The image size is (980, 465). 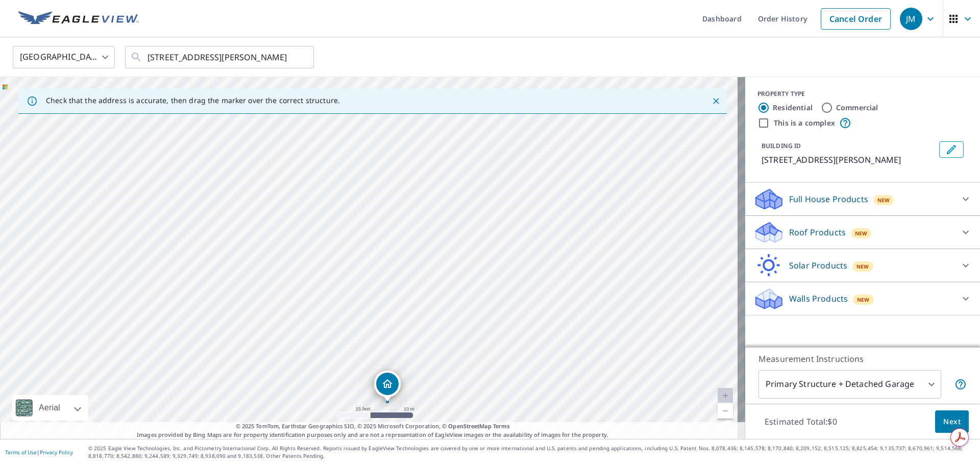 I want to click on div: PROPERTY TYPE, so click(x=863, y=94).